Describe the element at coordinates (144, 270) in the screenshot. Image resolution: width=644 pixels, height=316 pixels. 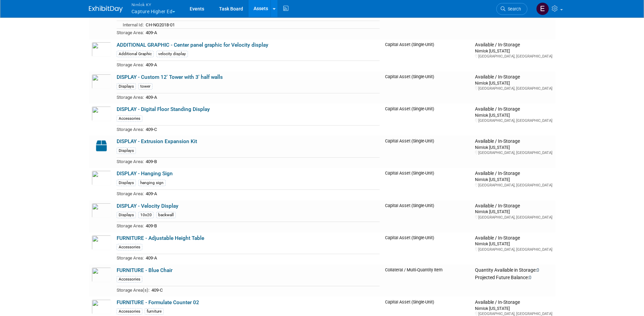
I see `a: FURNITURE - Blue Chair` at that location.